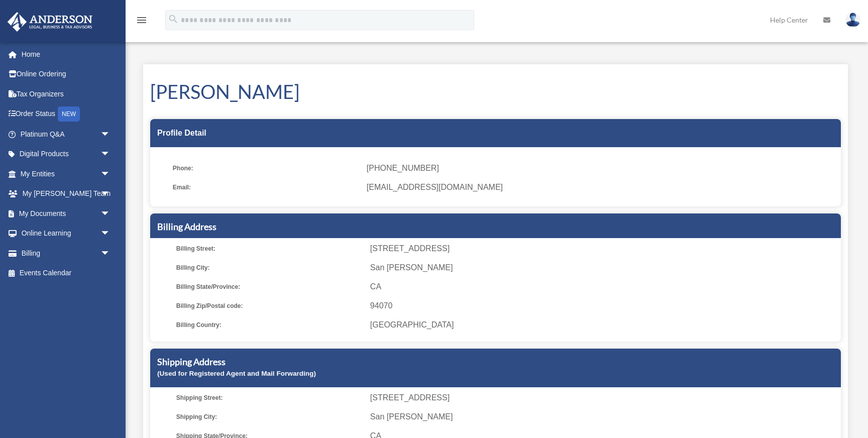 Image resolution: width=868 pixels, height=438 pixels. What do you see at coordinates (66, 114) in the screenshot?
I see `a: Order StatusNEW` at bounding box center [66, 114].